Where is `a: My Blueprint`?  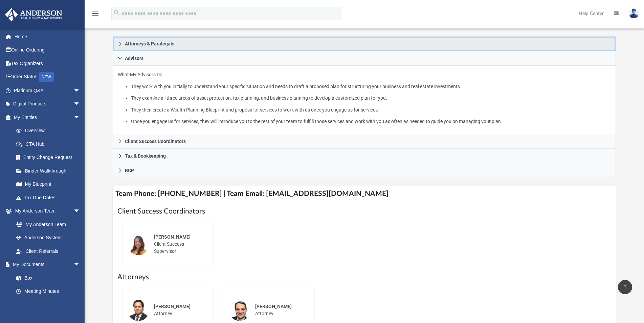 a: My Blueprint is located at coordinates (48, 184).